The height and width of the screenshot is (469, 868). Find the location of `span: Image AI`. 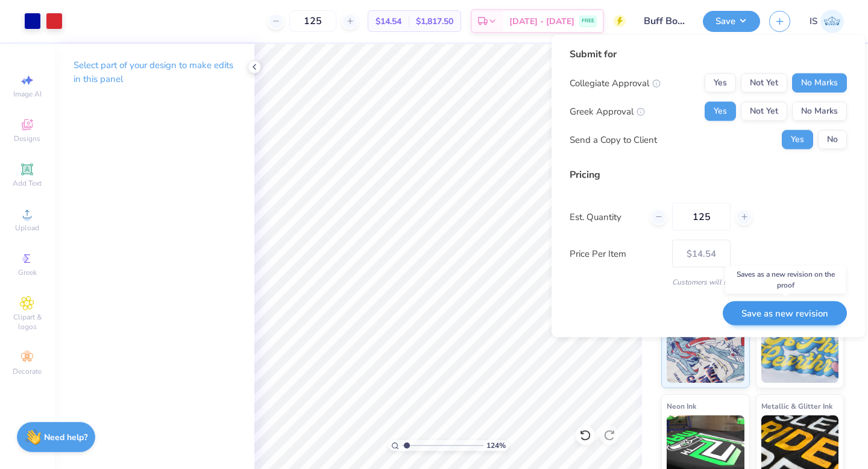

span: Image AI is located at coordinates (27, 94).